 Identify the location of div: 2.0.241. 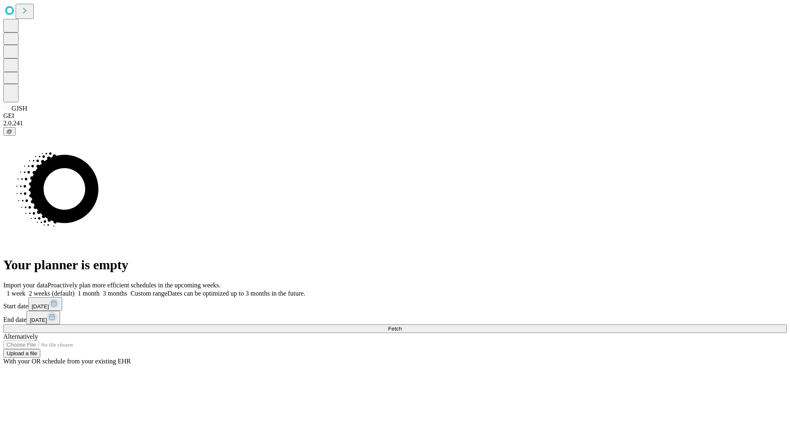
(395, 123).